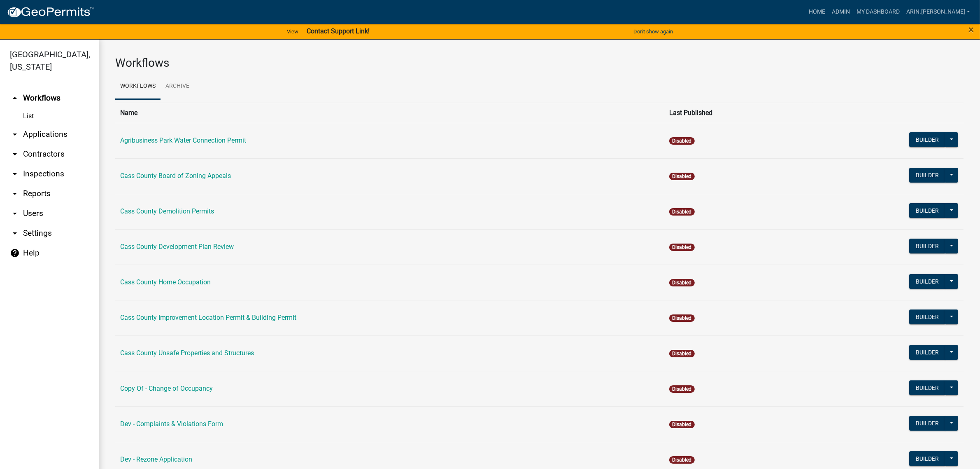  I want to click on a: Cass County Development Plan Review, so click(177, 247).